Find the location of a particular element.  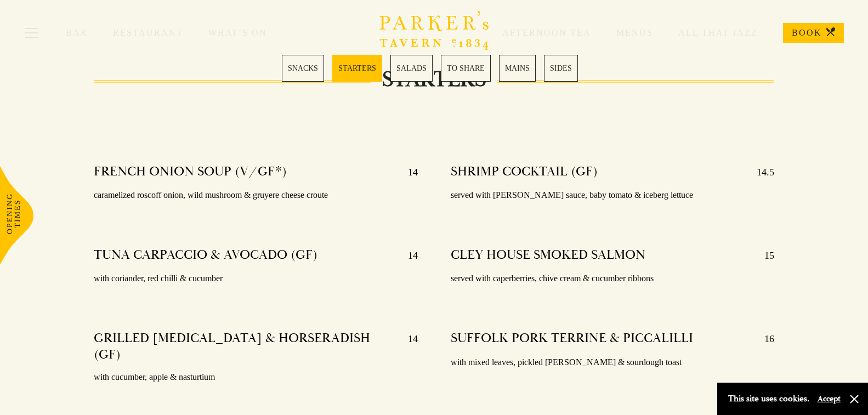

h4: TUNA CARPACCIO & AVOCADO (GF) is located at coordinates (206, 256).